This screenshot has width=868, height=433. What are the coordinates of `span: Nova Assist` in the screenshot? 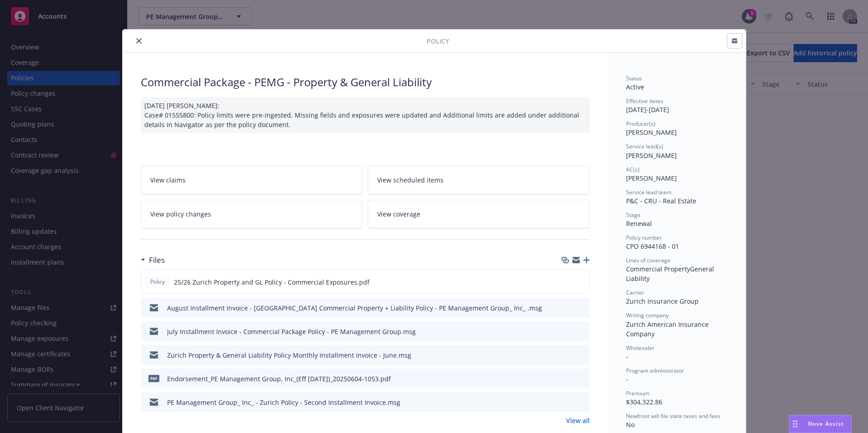 It's located at (826, 424).